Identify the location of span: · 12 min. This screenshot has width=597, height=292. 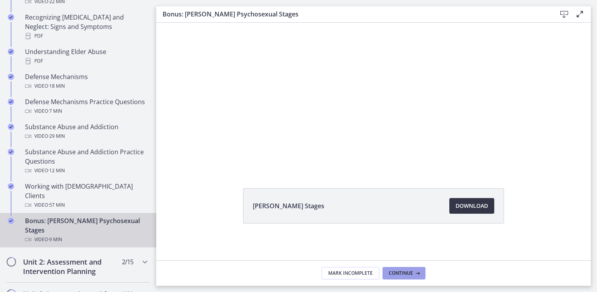
(56, 170).